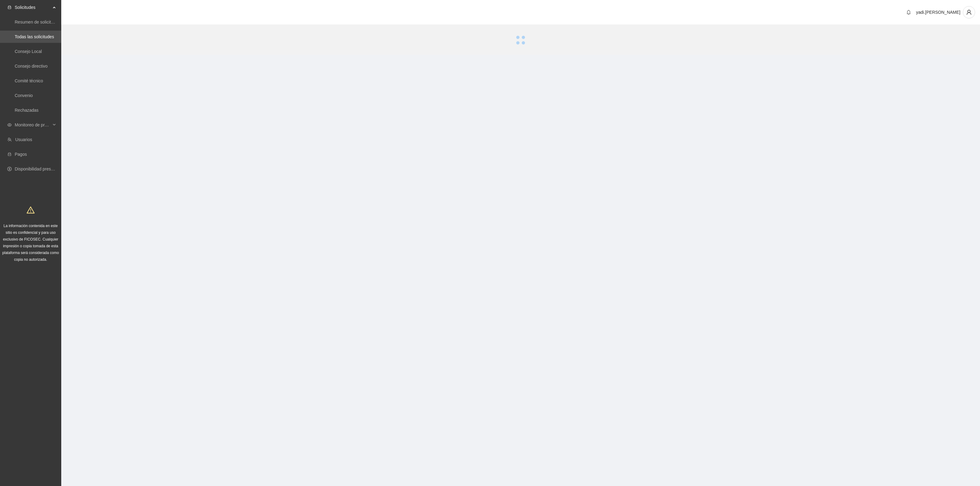 This screenshot has height=486, width=980. What do you see at coordinates (32, 7) in the screenshot?
I see `span: Solicitudes` at bounding box center [32, 7].